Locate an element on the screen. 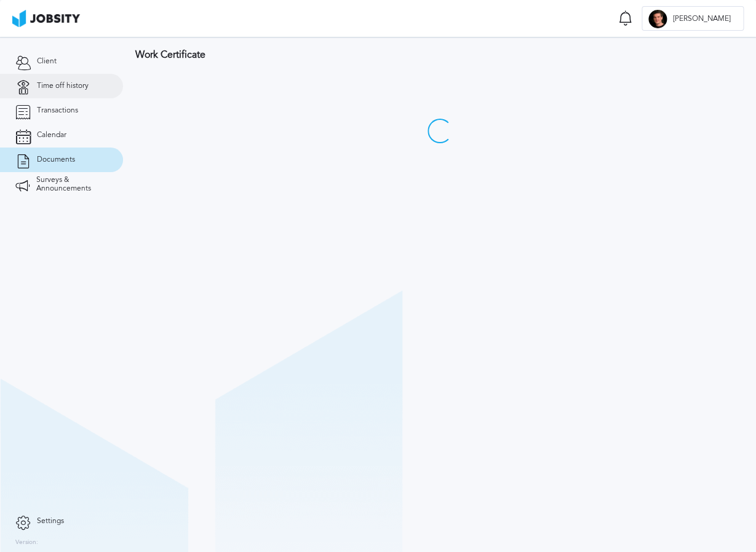  span: Calendar is located at coordinates (52, 135).